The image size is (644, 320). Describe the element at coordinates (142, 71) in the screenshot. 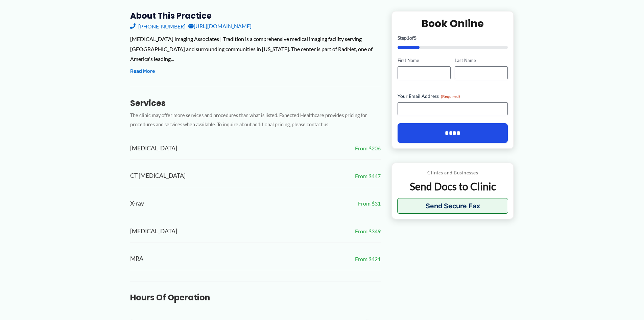

I see `button: Read More` at that location.